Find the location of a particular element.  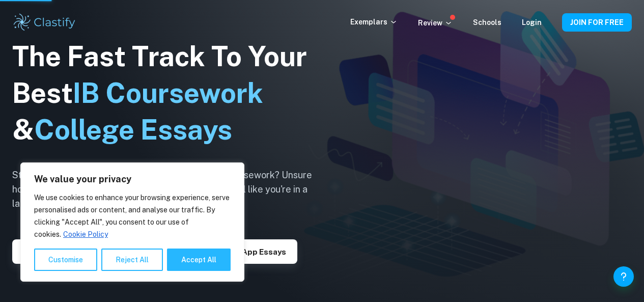

a: Cookie Policy is located at coordinates (86, 234).